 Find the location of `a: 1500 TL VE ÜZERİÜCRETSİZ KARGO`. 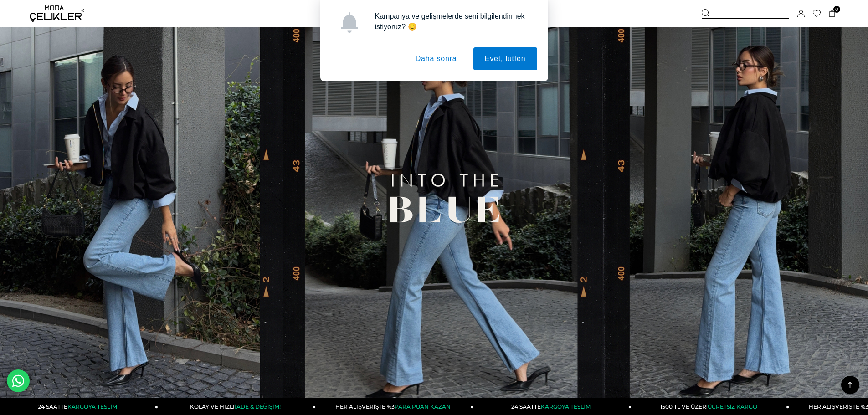

a: 1500 TL VE ÜZERİÜCRETSİZ KARGO is located at coordinates (710, 406).